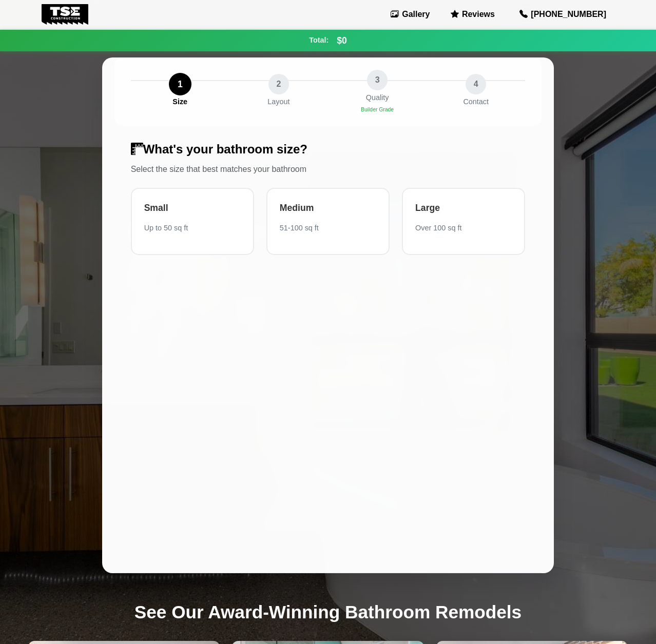 Image resolution: width=656 pixels, height=644 pixels. I want to click on div: Quality, so click(378, 98).